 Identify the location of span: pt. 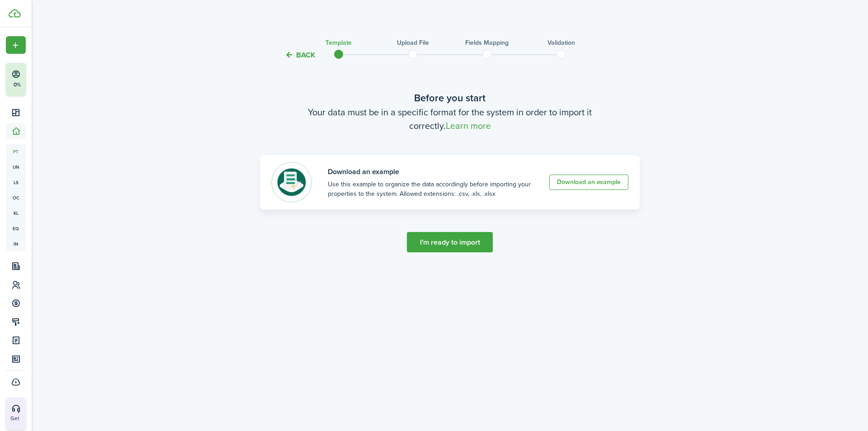
(16, 151).